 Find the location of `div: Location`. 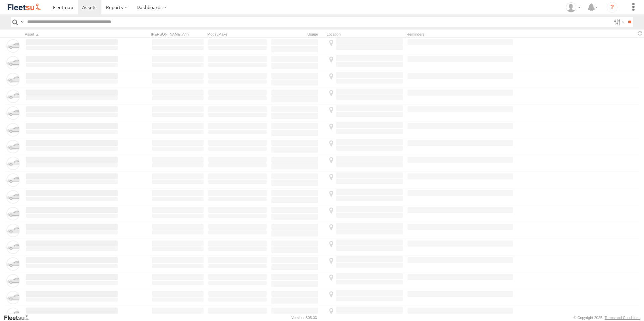

div: Location is located at coordinates (366, 34).